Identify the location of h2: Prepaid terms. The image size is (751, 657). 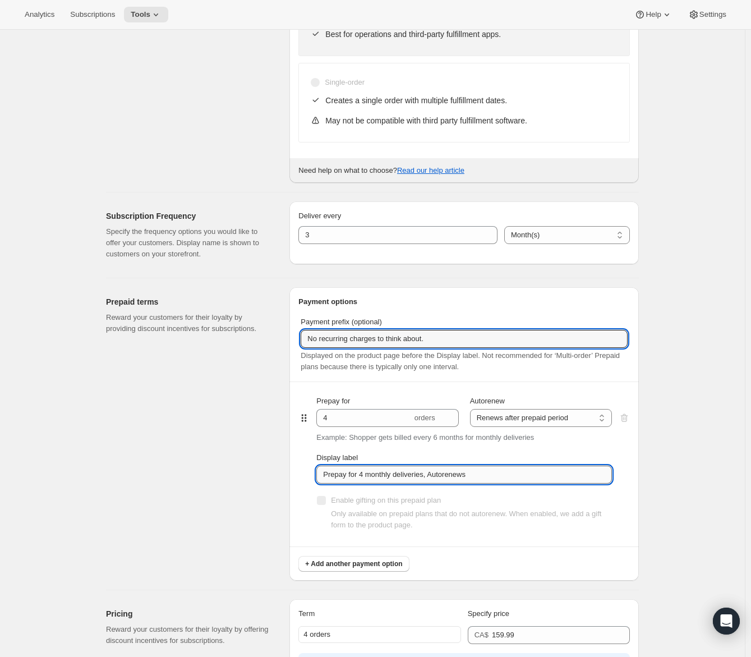
(189, 302).